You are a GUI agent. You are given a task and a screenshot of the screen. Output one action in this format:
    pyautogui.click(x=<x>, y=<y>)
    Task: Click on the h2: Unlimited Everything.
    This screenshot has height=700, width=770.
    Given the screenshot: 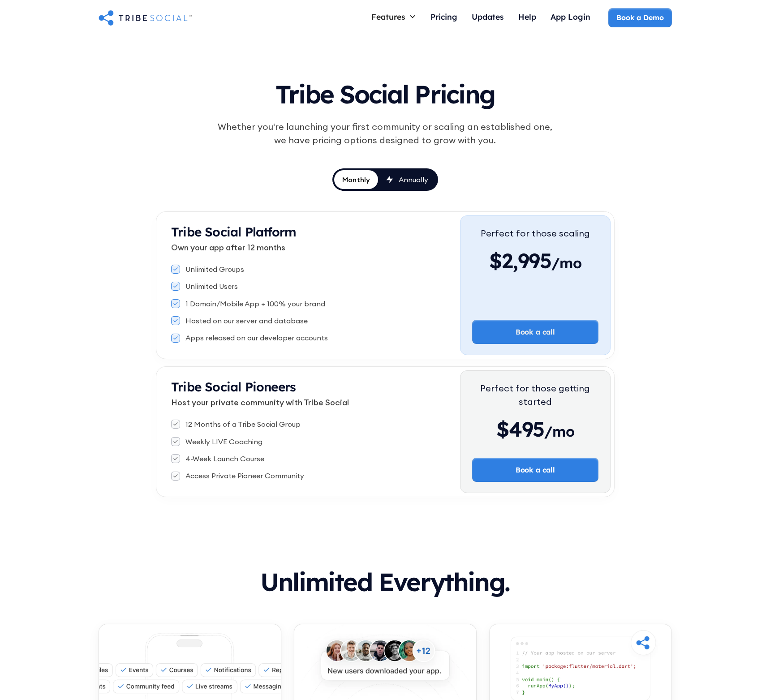 What is the action you would take?
    pyautogui.click(x=385, y=582)
    